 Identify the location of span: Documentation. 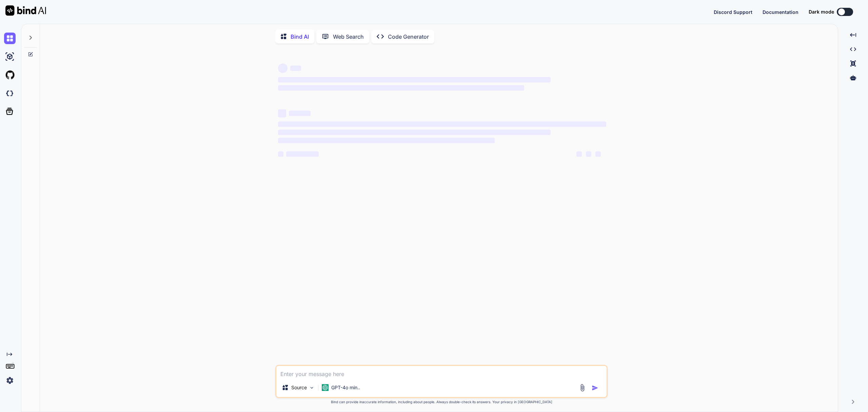
(780, 12).